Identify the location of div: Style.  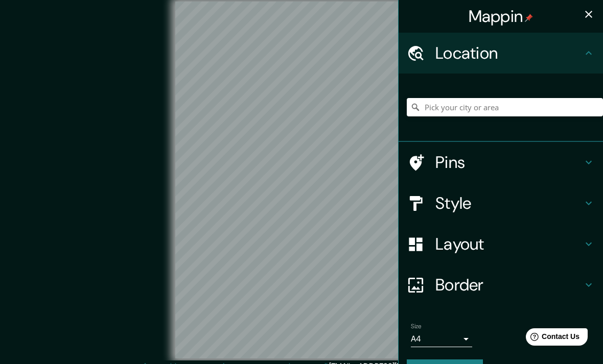
(501, 203).